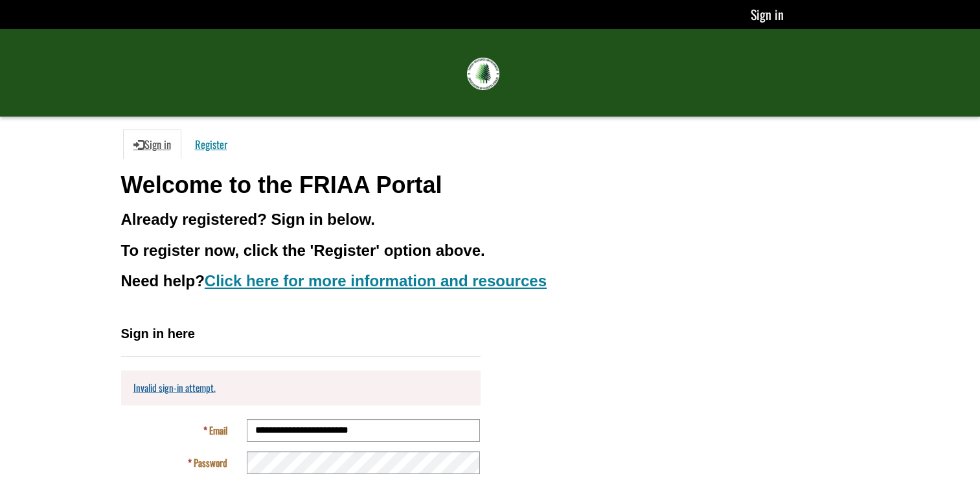 This screenshot has height=478, width=980. I want to click on span: Sign in here, so click(158, 333).